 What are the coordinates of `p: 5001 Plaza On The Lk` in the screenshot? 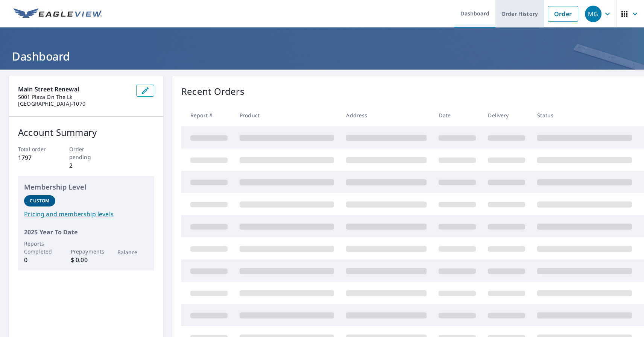 It's located at (74, 97).